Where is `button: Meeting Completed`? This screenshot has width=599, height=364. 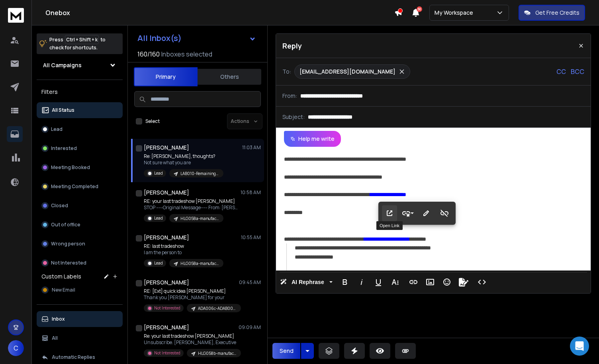
button: Meeting Completed is located at coordinates (80, 187).